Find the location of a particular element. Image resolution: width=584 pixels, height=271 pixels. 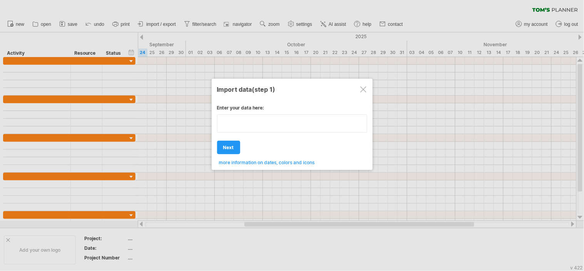

span: next is located at coordinates (229, 147).